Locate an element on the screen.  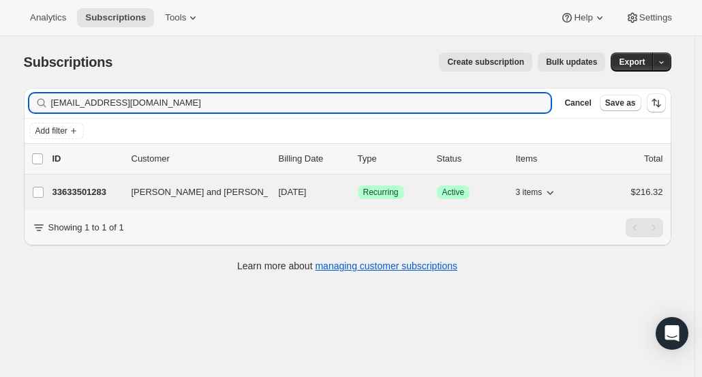
button: Export is located at coordinates (632, 62).